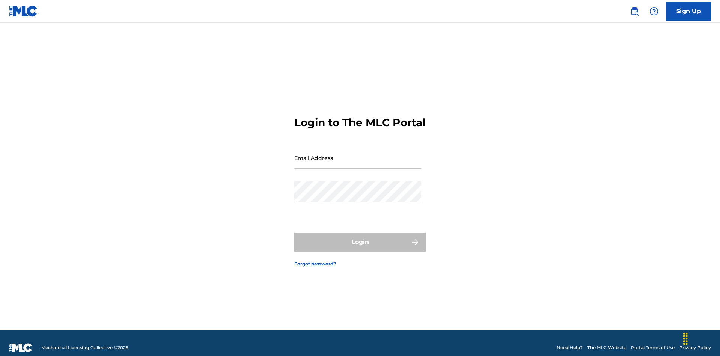 This screenshot has width=720, height=356. Describe the element at coordinates (654, 11) in the screenshot. I see `div: Help` at that location.